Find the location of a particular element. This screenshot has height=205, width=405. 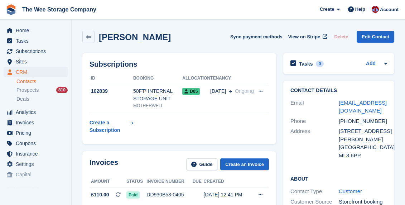

th: Status is located at coordinates (136, 181).